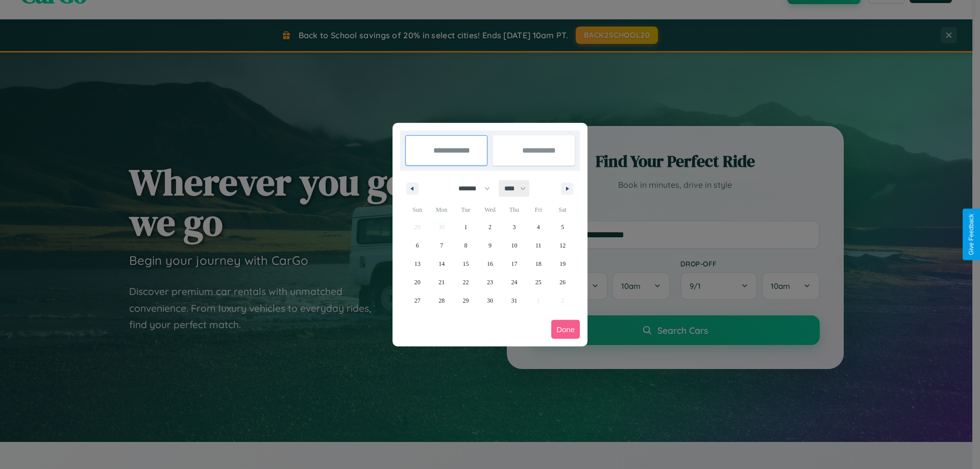  I want to click on span: 21, so click(441, 282).